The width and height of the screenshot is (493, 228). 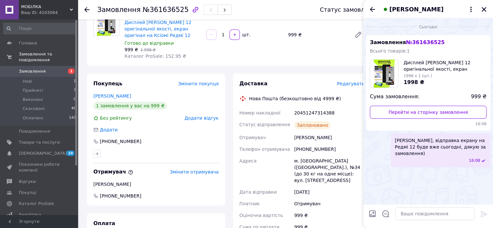 I want to click on span: Всього товарів: 1, so click(x=389, y=51).